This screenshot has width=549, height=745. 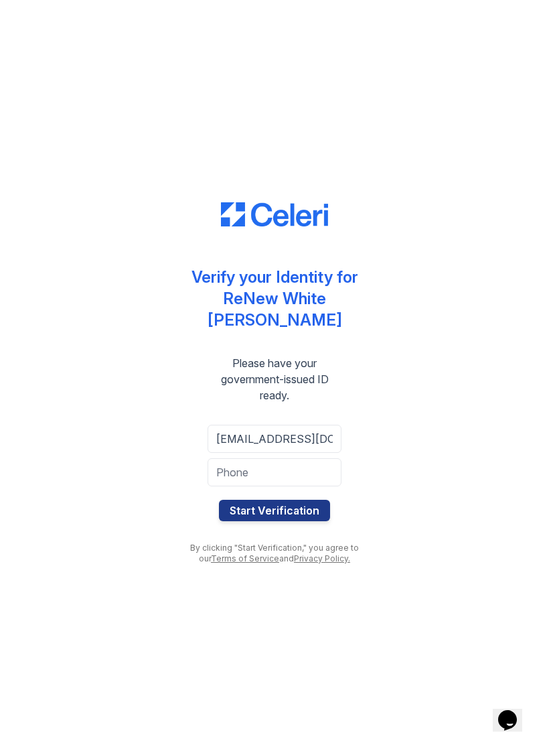 What do you see at coordinates (245, 558) in the screenshot?
I see `a: Terms of Service` at bounding box center [245, 558].